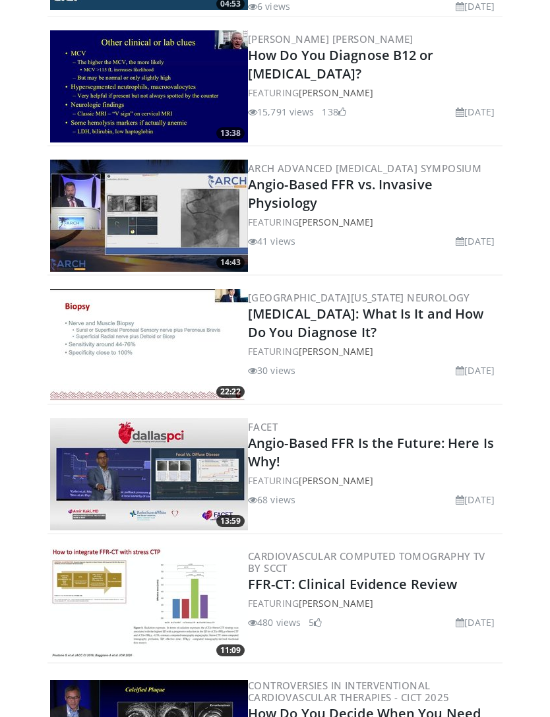  I want to click on img: 27d1531d-6a6c-4a83-b0b5-910ff5ef3036.300x170_q85_crop-smart_upscale.jpg, so click(149, 216).